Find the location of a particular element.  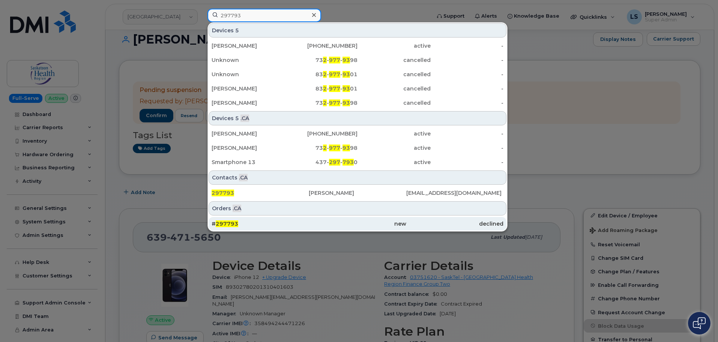

div: new is located at coordinates (357, 223).